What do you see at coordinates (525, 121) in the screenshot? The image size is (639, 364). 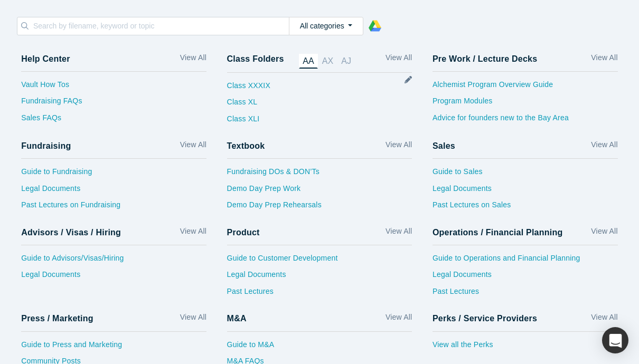 I see `a: Advice for founders new to the Bay Area` at bounding box center [525, 121].